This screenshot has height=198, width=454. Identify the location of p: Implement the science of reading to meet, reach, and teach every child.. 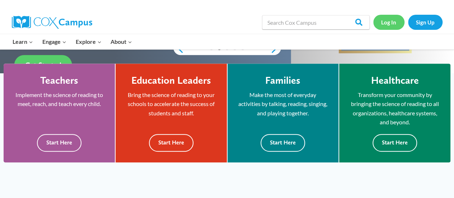
(59, 99).